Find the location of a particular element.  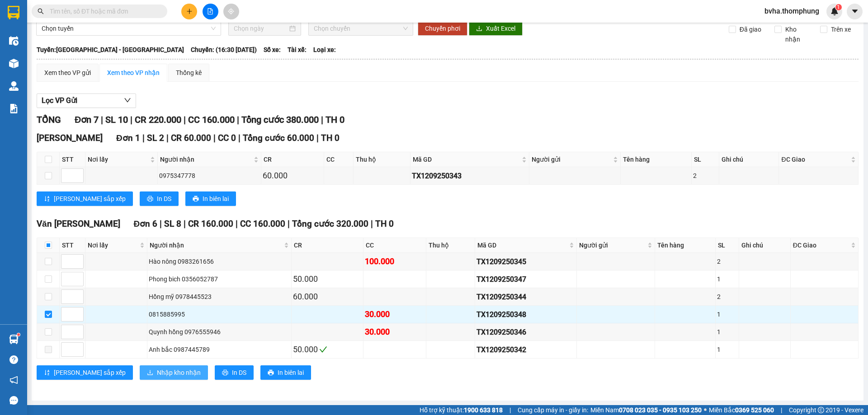

span: TH 0 is located at coordinates (385, 224).